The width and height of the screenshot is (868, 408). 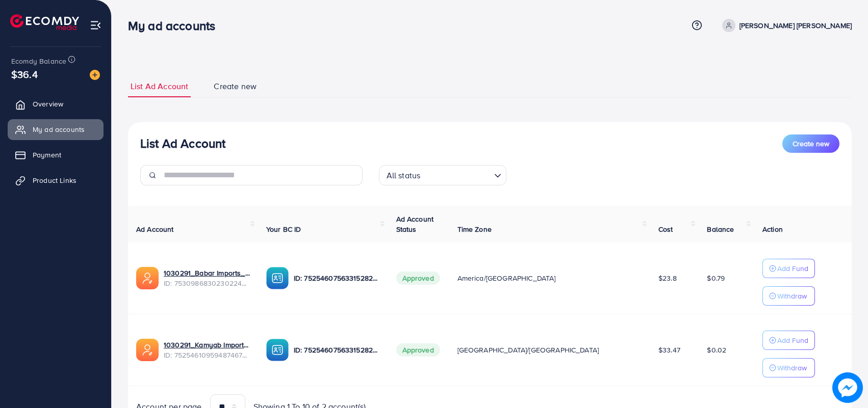 What do you see at coordinates (207, 350) in the screenshot?
I see `div: <span class='underline'>1030291_Kamyab Imports_1752157964630</span></br>7525461095948746753` at bounding box center [207, 350].